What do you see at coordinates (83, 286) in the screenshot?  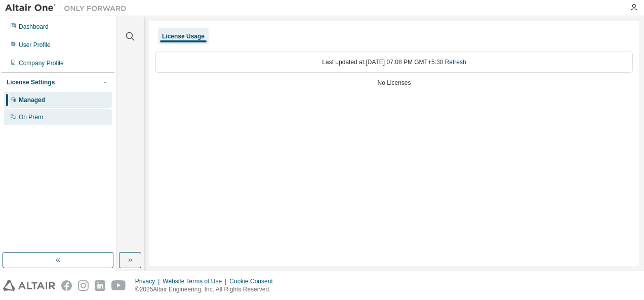 I see `img: instagram.svg` at bounding box center [83, 286].